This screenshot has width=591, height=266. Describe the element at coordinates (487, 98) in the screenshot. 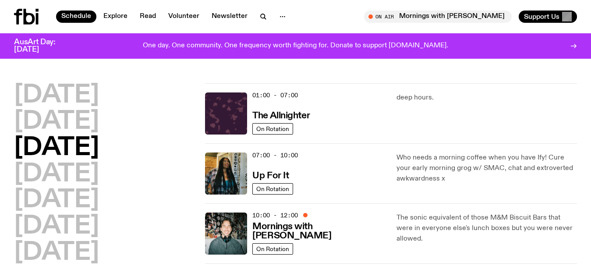

I see `p: deep hours.` at that location.